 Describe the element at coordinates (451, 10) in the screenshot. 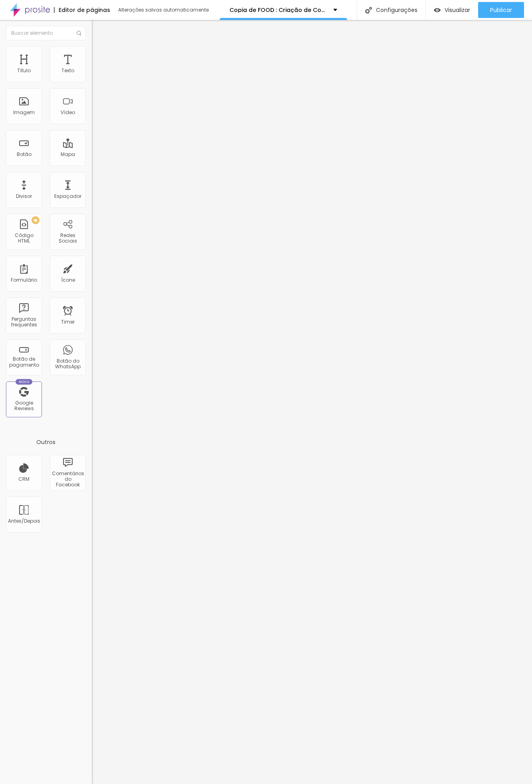

I see `button: Visualizar` at that location.